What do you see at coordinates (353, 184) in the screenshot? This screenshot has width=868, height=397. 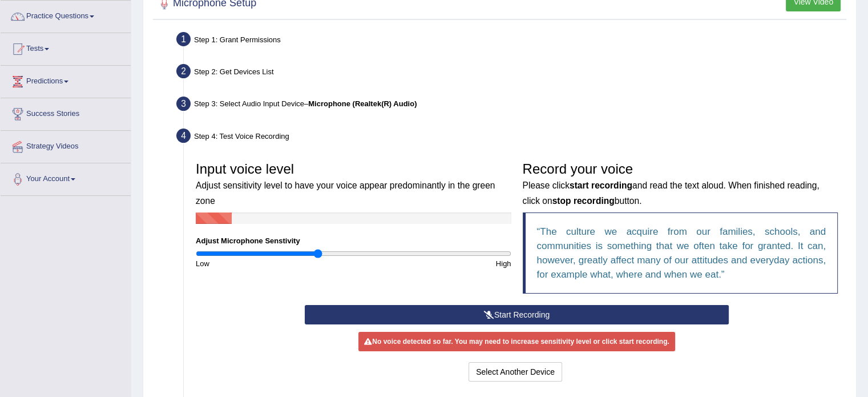 I see `h3: Input voice level` at bounding box center [353, 184].